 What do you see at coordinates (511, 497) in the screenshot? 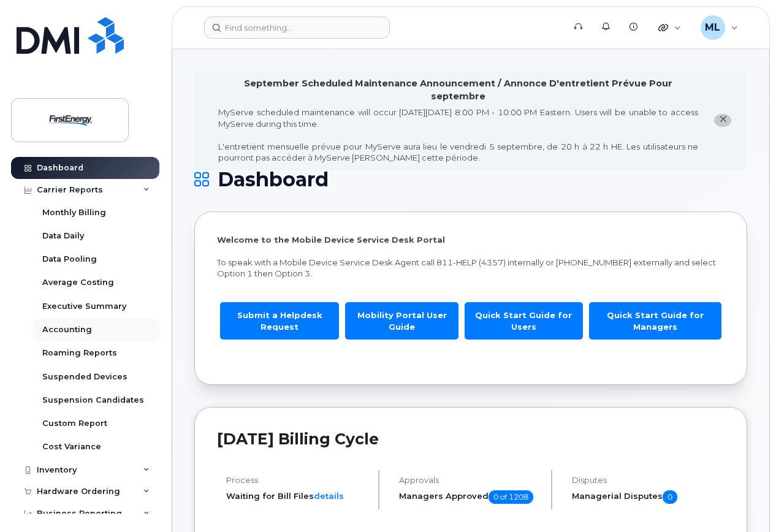
I see `span: 0 of 1208` at bounding box center [511, 497].